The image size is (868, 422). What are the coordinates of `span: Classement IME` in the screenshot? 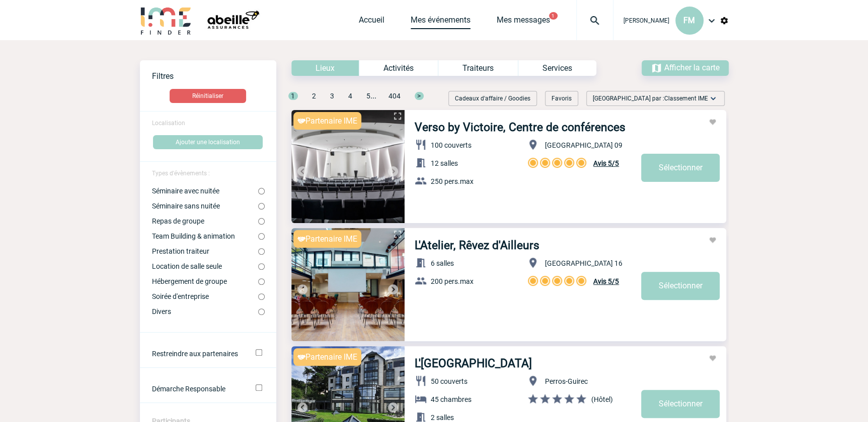 It's located at (686, 99).